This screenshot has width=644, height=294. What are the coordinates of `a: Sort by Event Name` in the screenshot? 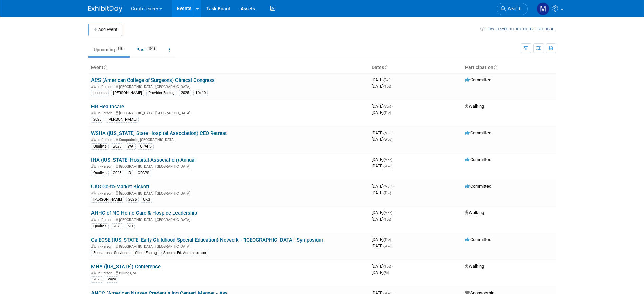 It's located at (105, 67).